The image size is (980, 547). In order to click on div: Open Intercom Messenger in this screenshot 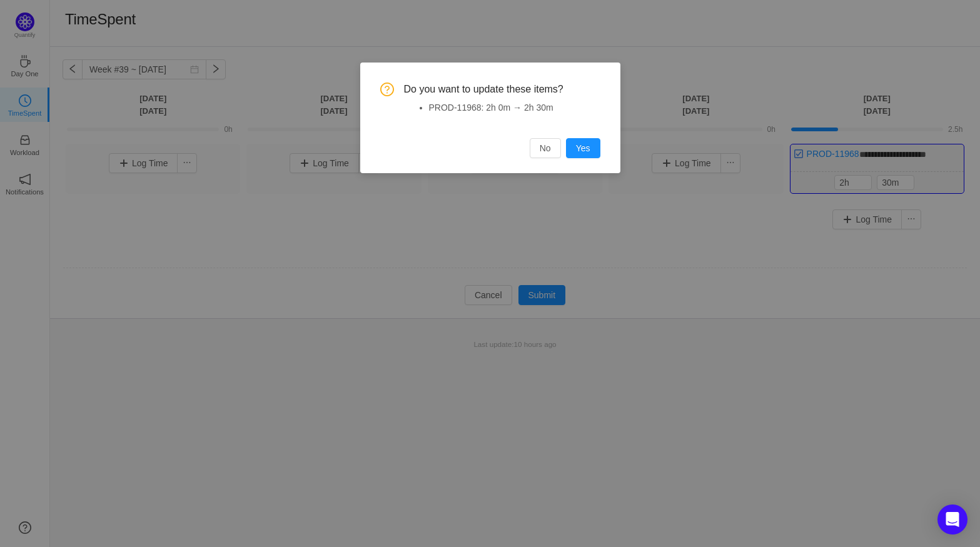, I will do `click(952, 520)`.